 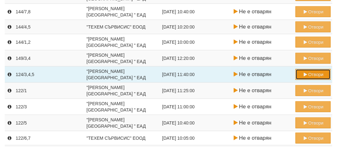 I want to click on td: 144/7,8, so click(x=49, y=12).